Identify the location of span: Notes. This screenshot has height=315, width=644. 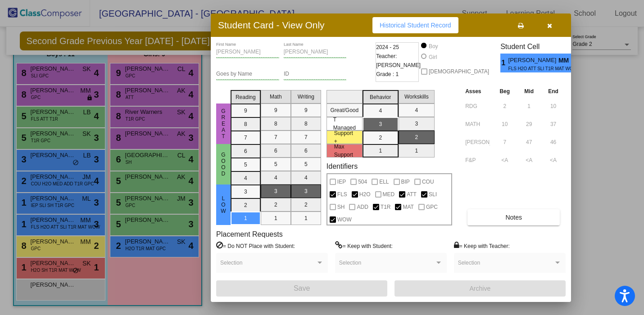
(513, 217).